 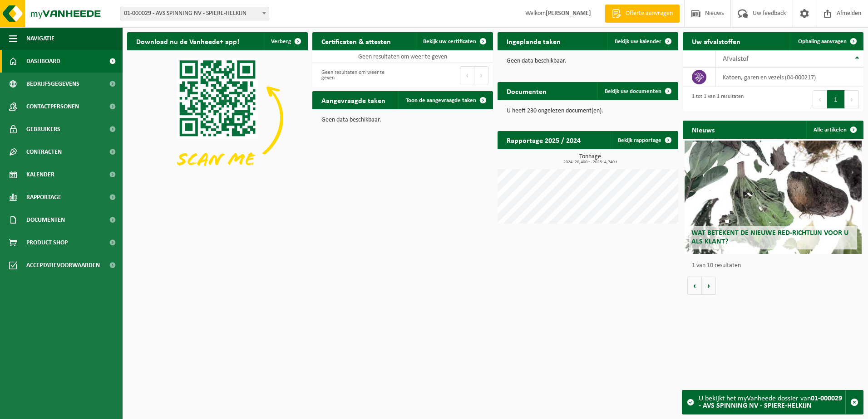 What do you see at coordinates (770, 237) in the screenshot?
I see `span: Wat betekent de nieuwe RED-richtlijn voor u als klant?` at bounding box center [770, 237].